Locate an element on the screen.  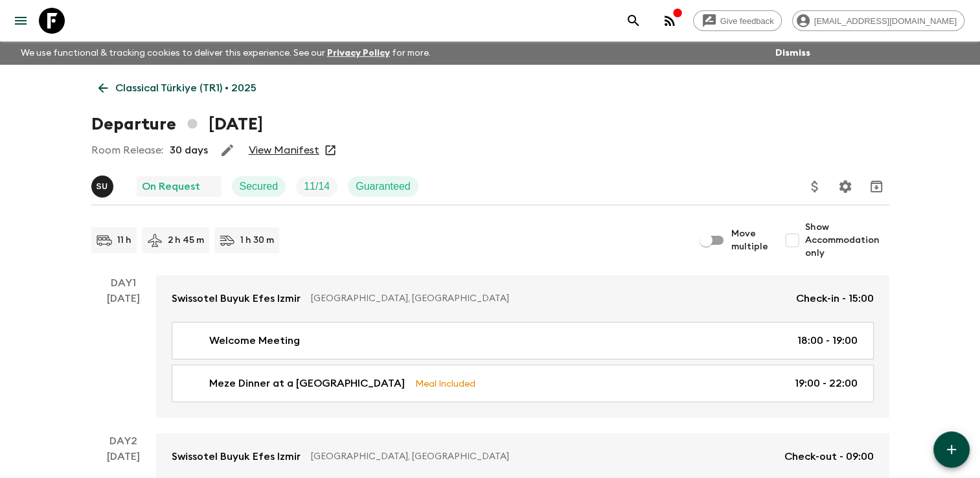
button: Dismiss is located at coordinates (793, 53).